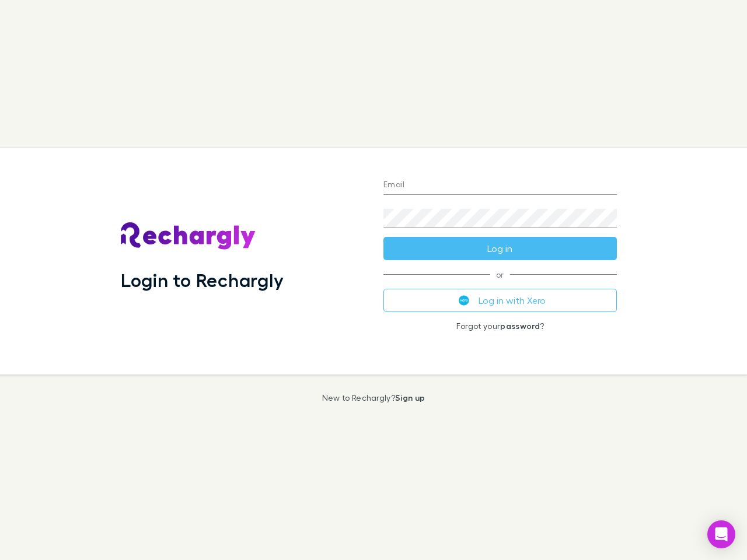  I want to click on a: Sign up, so click(410, 398).